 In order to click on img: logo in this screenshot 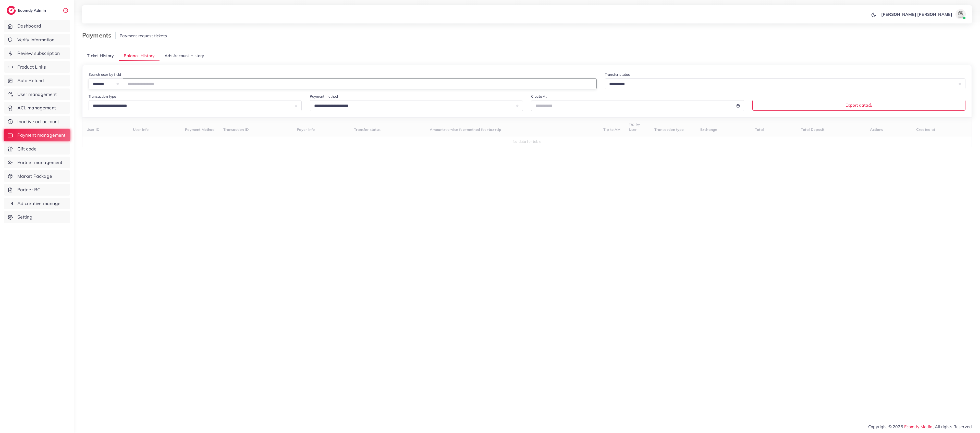, I will do `click(11, 10)`.